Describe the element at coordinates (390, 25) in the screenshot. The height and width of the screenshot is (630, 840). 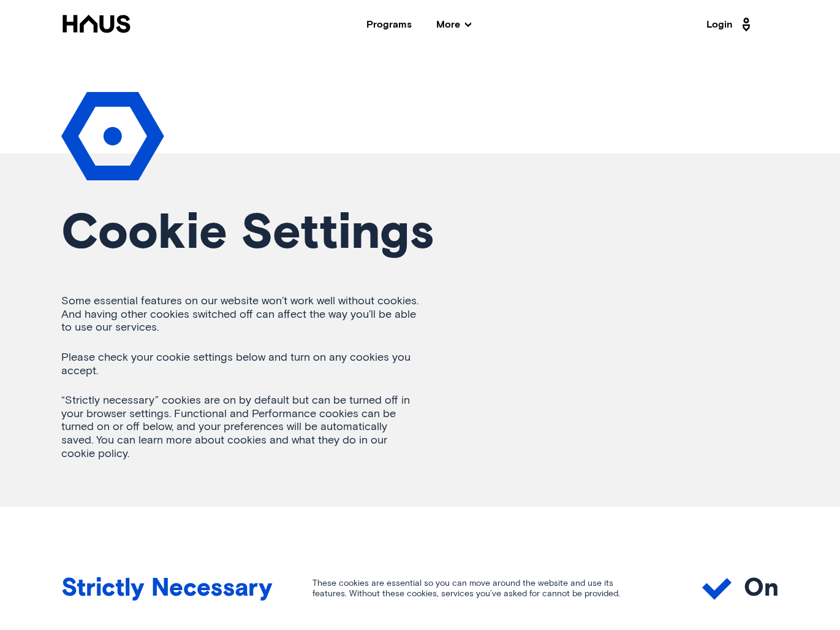
I see `div: Programs` at that location.